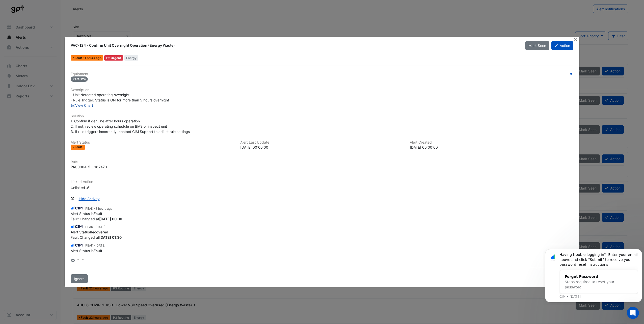 Image resolution: width=644 pixels, height=324 pixels. What do you see at coordinates (51, 32) in the screenshot?
I see `div: Forgot Password` at bounding box center [51, 32].